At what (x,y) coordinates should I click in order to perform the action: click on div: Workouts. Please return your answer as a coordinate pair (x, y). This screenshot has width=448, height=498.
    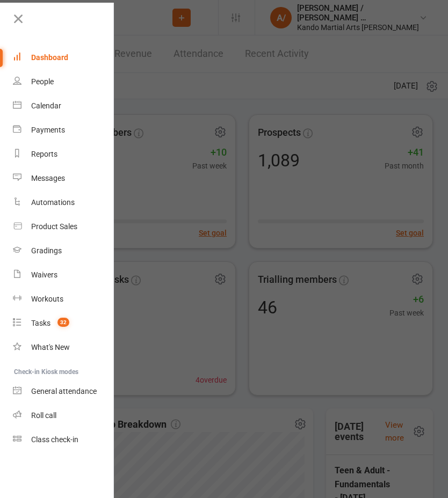
    Looking at the image, I should click on (48, 299).